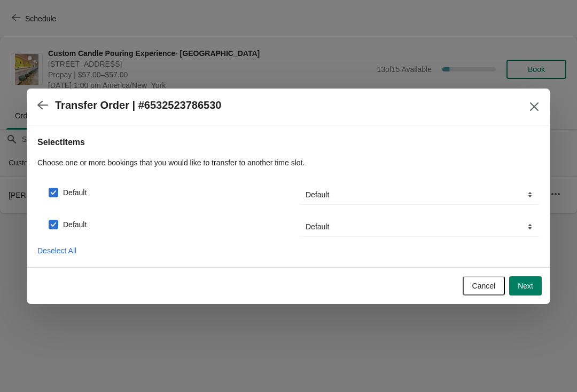  What do you see at coordinates (525, 286) in the screenshot?
I see `button: Next` at bounding box center [525, 286].